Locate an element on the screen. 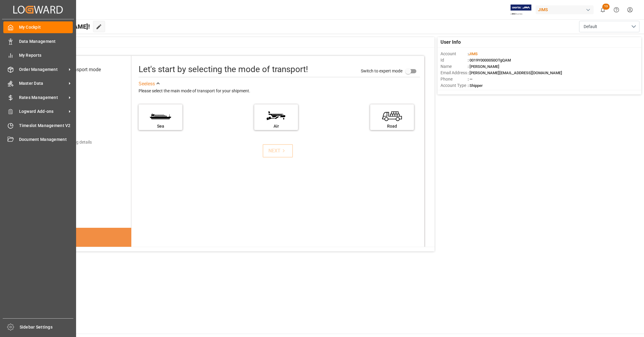 Image resolution: width=644 pixels, height=337 pixels. div: NEXT is located at coordinates (278, 151).